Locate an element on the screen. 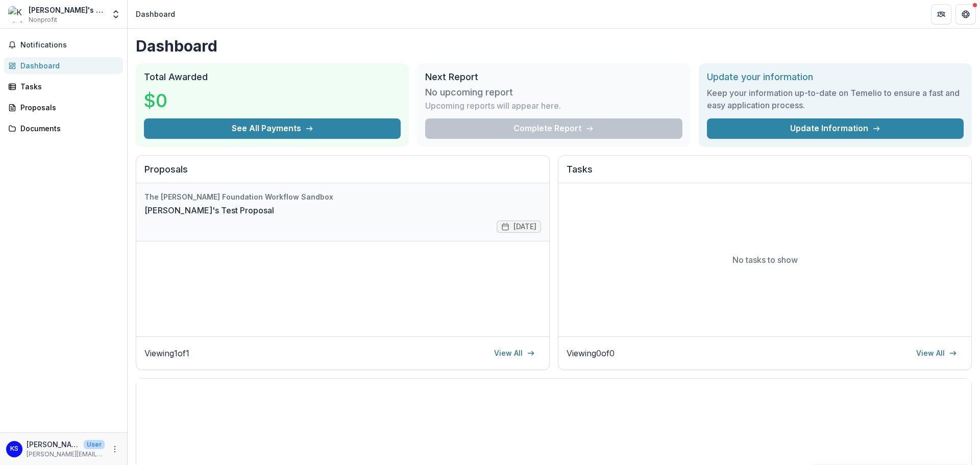  button: Partners is located at coordinates (941, 14).